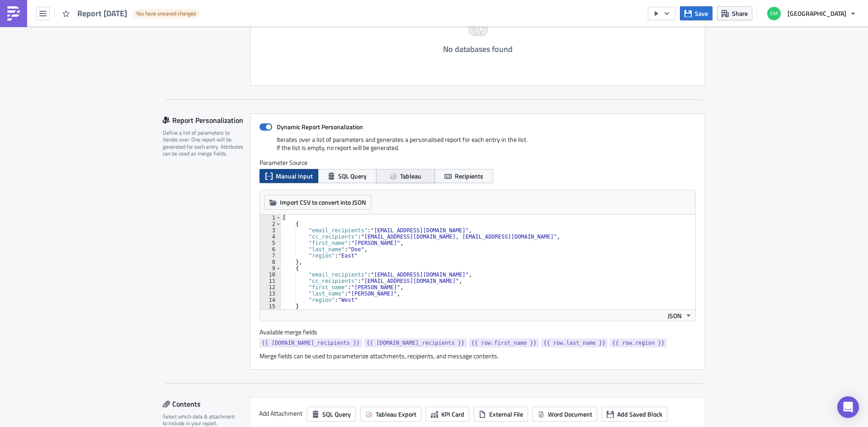 The height and width of the screenshot is (427, 868). I want to click on span: {{ row.first_name }}, so click(504, 343).